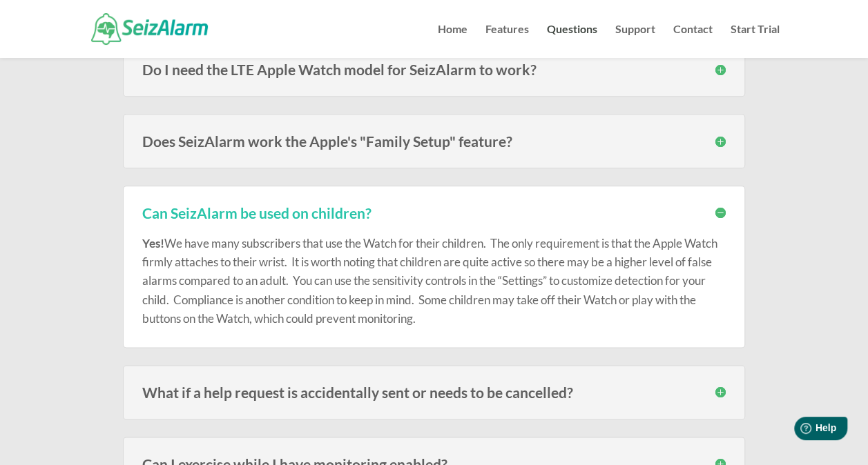 The width and height of the screenshot is (868, 465). Describe the element at coordinates (755, 41) in the screenshot. I see `a: Start Trial` at that location.